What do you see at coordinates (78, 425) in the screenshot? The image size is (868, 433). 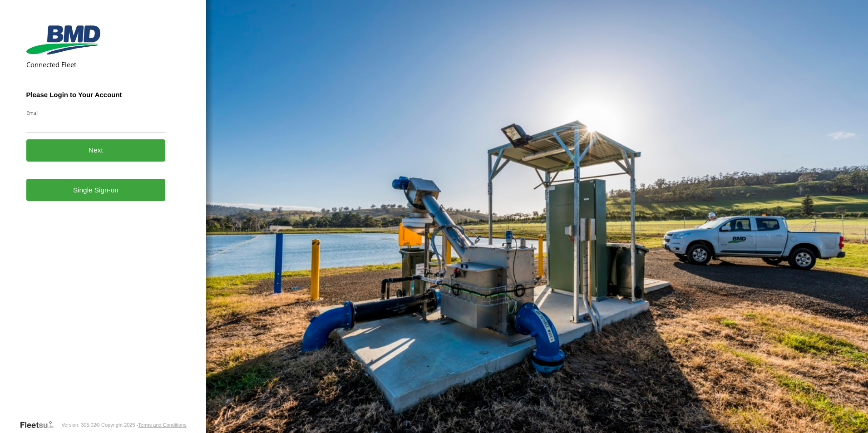 I see `div: Version: 305.02` at bounding box center [78, 425].